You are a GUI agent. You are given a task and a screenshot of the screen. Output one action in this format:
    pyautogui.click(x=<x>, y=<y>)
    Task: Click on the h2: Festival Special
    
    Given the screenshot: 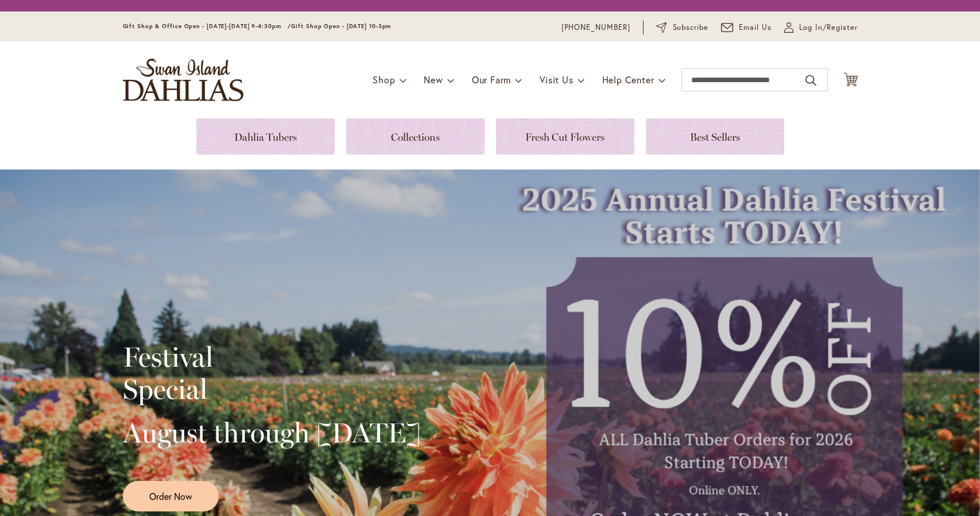 What is the action you would take?
    pyautogui.click(x=271, y=373)
    